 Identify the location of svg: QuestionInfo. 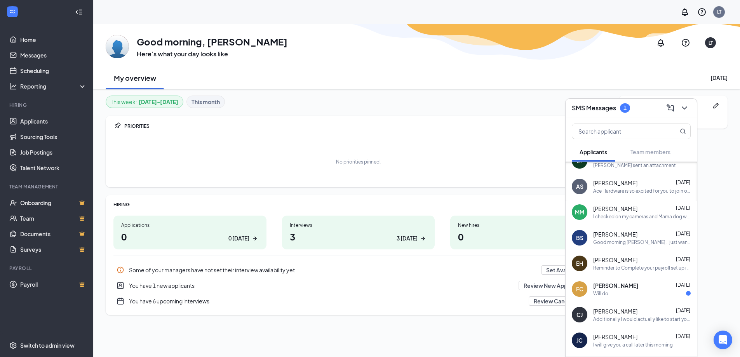
(686, 43).